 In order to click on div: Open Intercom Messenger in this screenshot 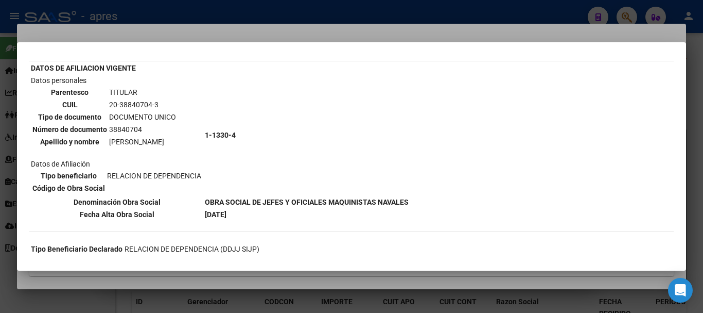, I will do `click(681, 290)`.